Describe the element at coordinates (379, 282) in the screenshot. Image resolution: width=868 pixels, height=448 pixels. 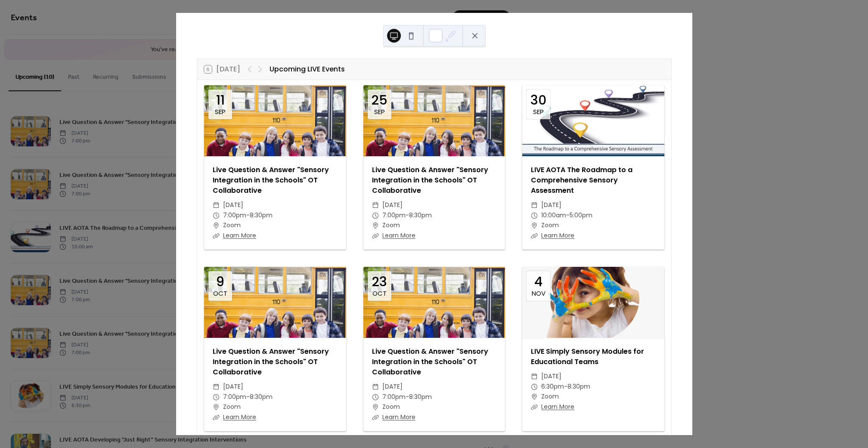
I see `div: 23` at that location.